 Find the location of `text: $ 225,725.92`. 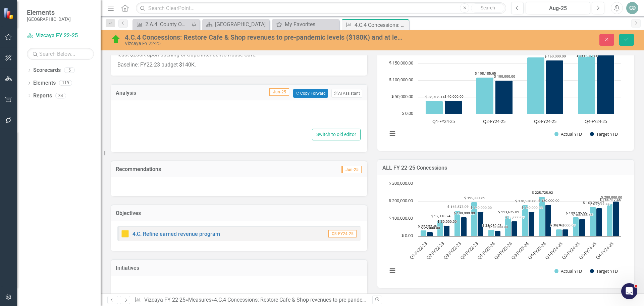

text: $ 225,725.92 is located at coordinates (542, 193).